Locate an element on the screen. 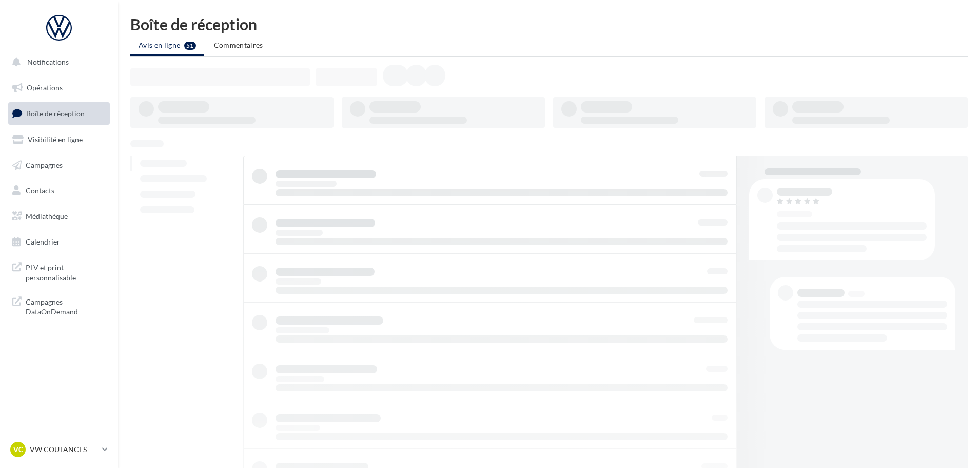 This screenshot has height=468, width=980. p: VW COUTANCES is located at coordinates (64, 449).